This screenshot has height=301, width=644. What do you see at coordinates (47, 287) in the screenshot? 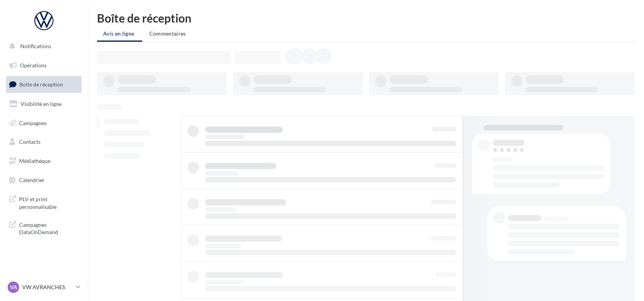
I see `p: VW AVRANCHES` at bounding box center [47, 287].